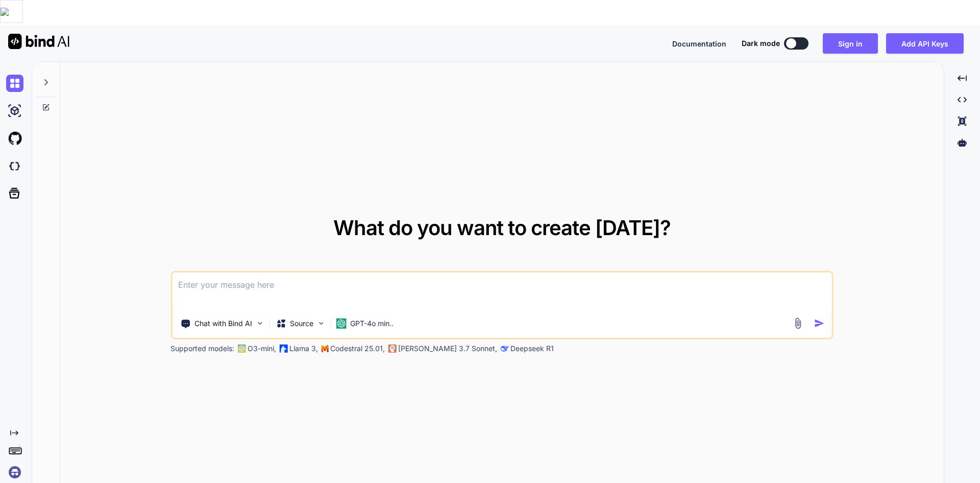  What do you see at coordinates (284, 348) in the screenshot?
I see `img: Llama2` at bounding box center [284, 348].